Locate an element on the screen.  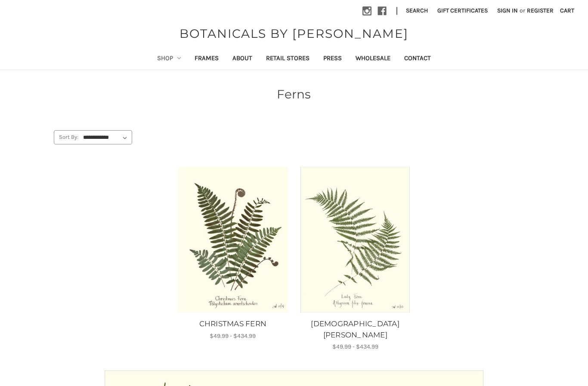
a: Retail Stores is located at coordinates (288, 59).